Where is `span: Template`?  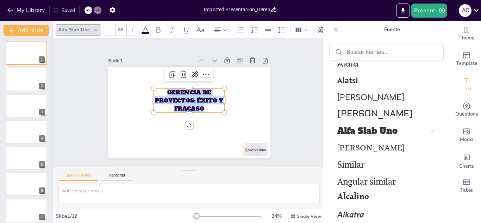 span: Template is located at coordinates (466, 63).